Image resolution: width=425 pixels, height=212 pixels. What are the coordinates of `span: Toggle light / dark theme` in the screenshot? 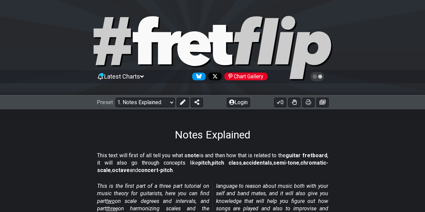 It's located at (317, 77).